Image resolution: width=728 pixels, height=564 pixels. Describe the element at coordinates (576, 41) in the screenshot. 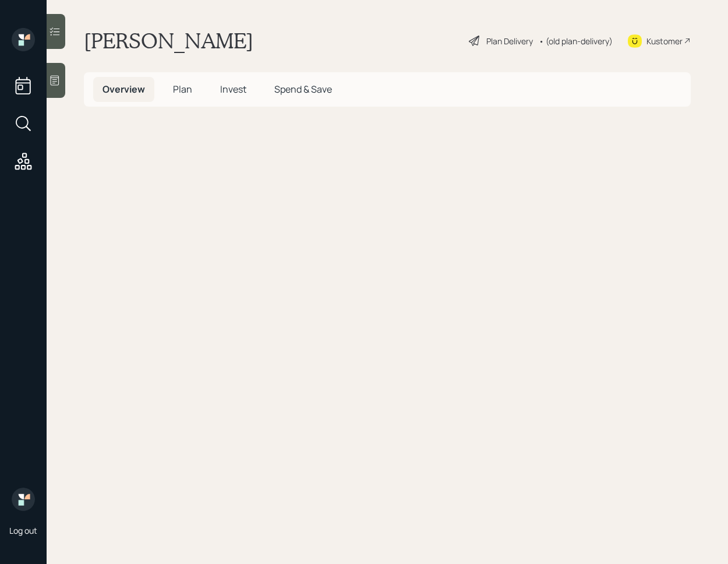

I see `div: • (old plan-delivery)` at that location.